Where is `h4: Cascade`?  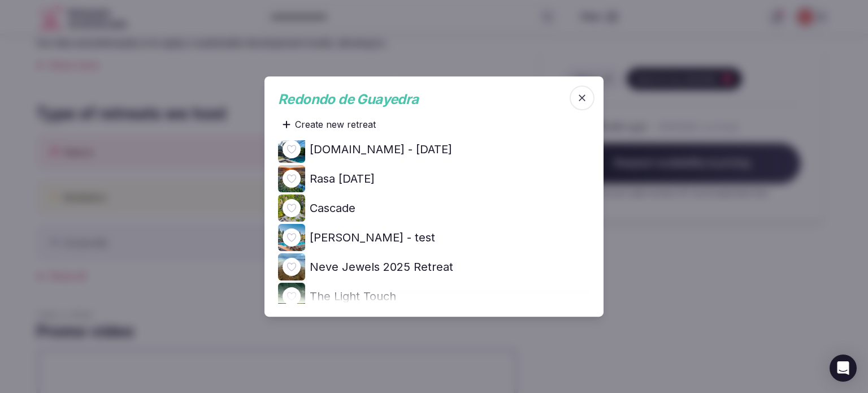 h4: Cascade is located at coordinates (333, 208).